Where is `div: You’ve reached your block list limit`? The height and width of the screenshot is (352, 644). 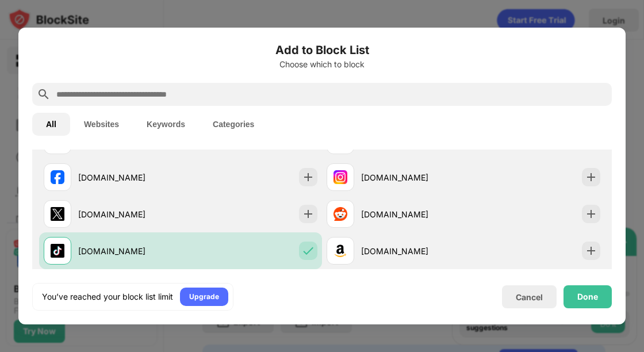
div: You’ve reached your block list limit is located at coordinates (107, 297).